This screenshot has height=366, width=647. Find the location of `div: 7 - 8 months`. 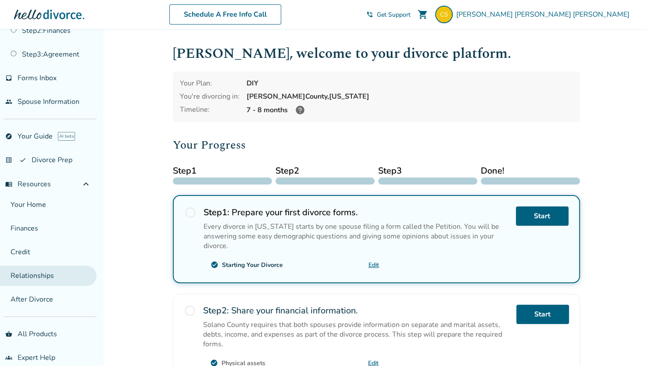

div: 7 - 8 months is located at coordinates (409, 110).